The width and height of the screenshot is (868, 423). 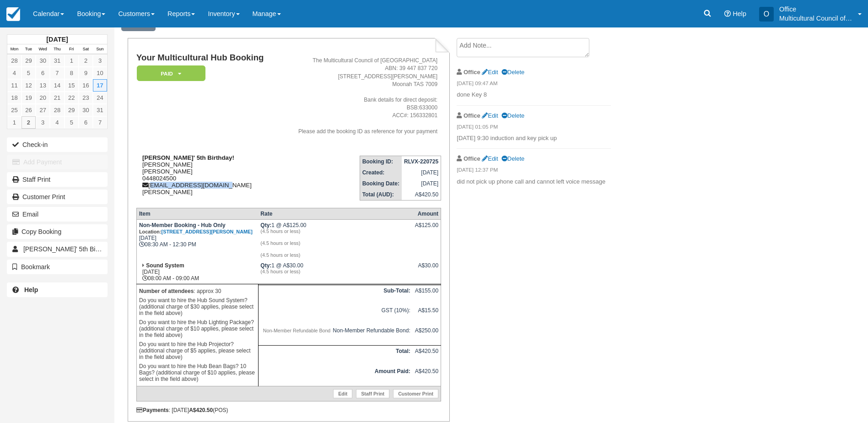 What do you see at coordinates (196, 228) in the screenshot?
I see `strong: Non-Member Booking - Hub Only` at bounding box center [196, 228].